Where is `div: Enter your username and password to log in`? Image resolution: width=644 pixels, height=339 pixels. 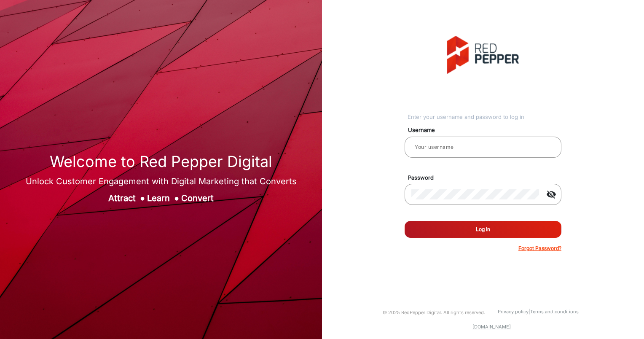
div: Enter your username and password to log in is located at coordinates (484, 117).